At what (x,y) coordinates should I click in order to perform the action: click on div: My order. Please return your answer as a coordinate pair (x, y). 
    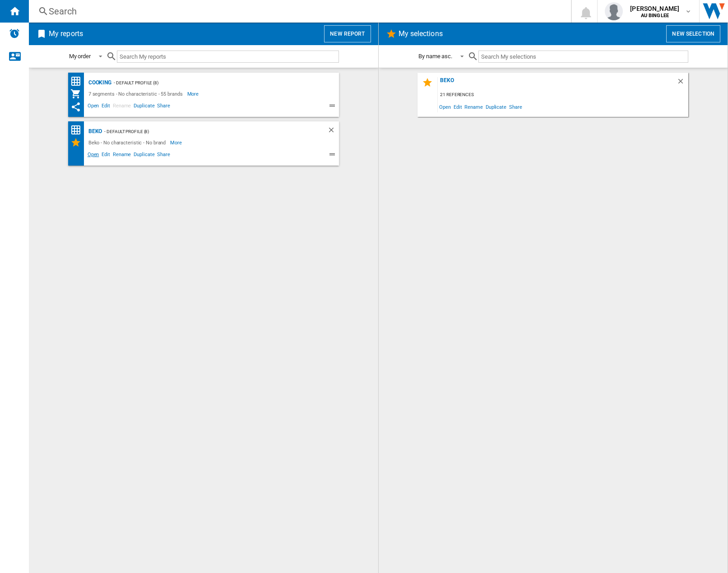
    Looking at the image, I should click on (79, 56).